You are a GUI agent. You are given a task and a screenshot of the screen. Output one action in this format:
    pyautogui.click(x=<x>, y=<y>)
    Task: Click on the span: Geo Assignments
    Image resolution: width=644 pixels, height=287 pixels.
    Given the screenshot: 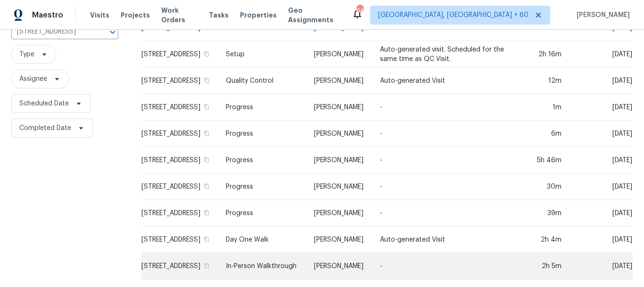 What is the action you would take?
    pyautogui.click(x=314, y=15)
    